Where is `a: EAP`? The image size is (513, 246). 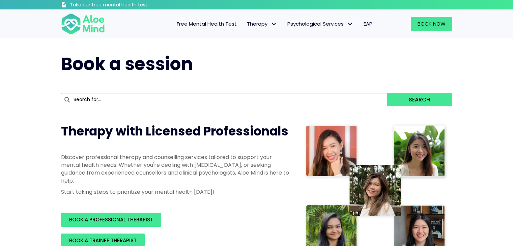 a: EAP is located at coordinates (368, 24).